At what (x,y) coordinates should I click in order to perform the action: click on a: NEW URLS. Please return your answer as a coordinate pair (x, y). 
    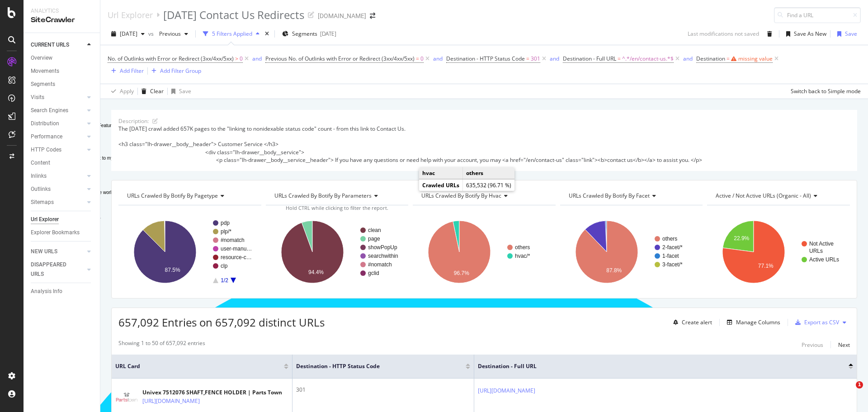
    Looking at the image, I should click on (58, 252).